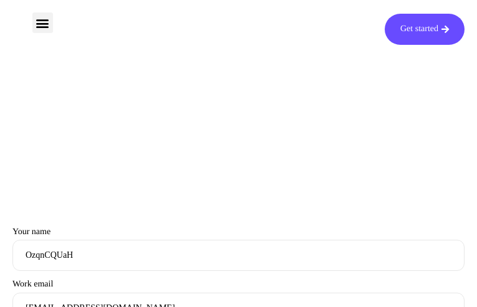 Image resolution: width=477 pixels, height=307 pixels. What do you see at coordinates (42, 22) in the screenshot?
I see `div: Menu Toggle` at bounding box center [42, 22].